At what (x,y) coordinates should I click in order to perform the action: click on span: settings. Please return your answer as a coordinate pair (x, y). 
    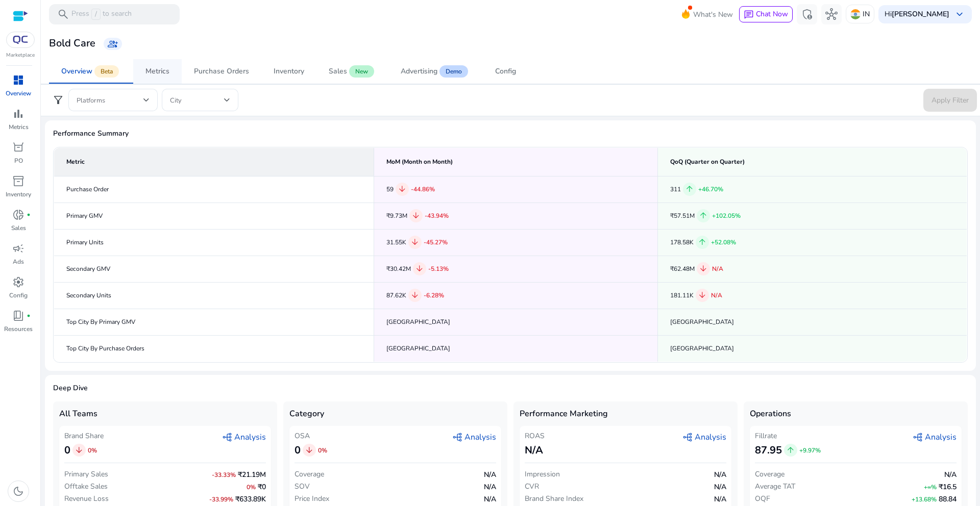
    Looking at the image, I should click on (18, 282).